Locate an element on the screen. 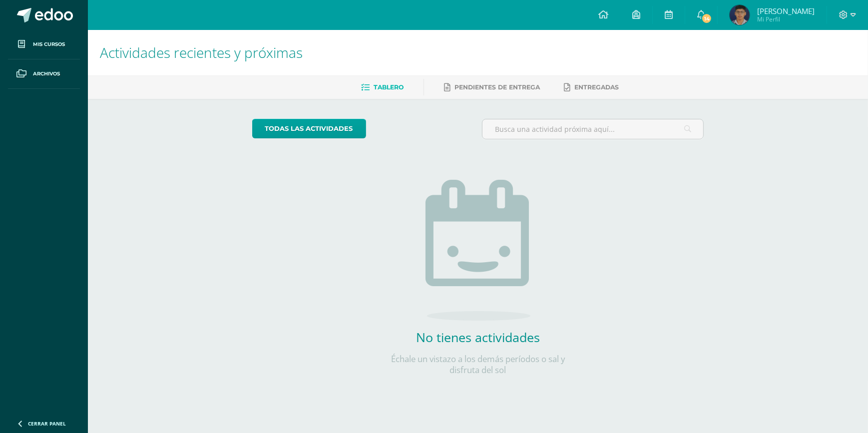  span: Pendientes de entrega is located at coordinates (497, 87).